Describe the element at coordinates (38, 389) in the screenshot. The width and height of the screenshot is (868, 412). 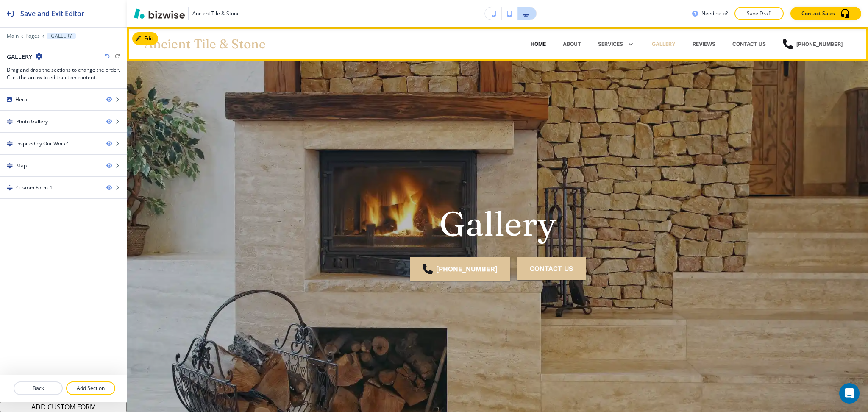
I see `button: Back` at that location.